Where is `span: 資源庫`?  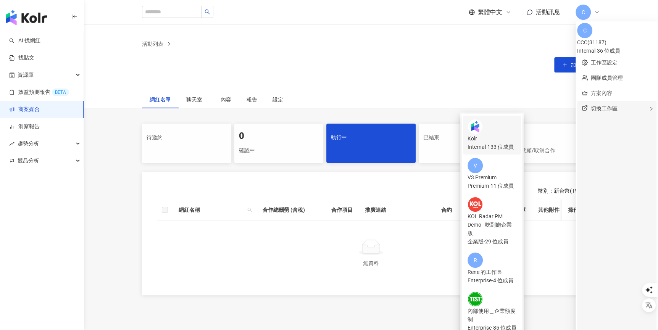
span: 資源庫 is located at coordinates (26, 75).